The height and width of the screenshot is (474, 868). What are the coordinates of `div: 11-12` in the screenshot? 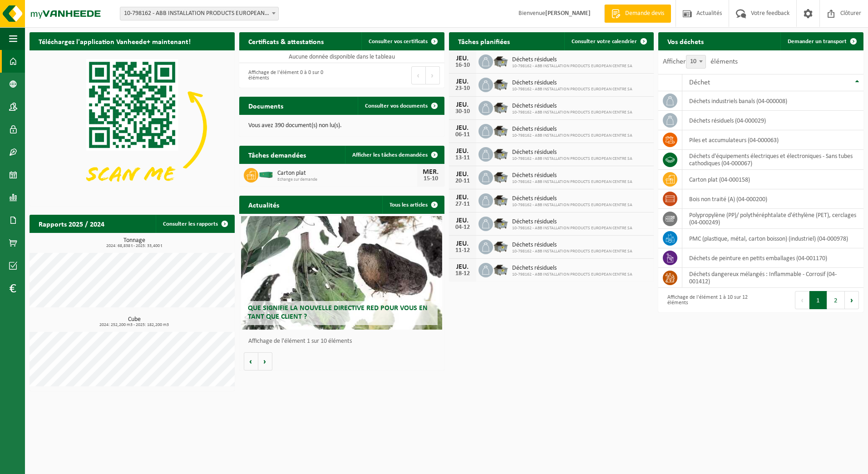 It's located at (463, 251).